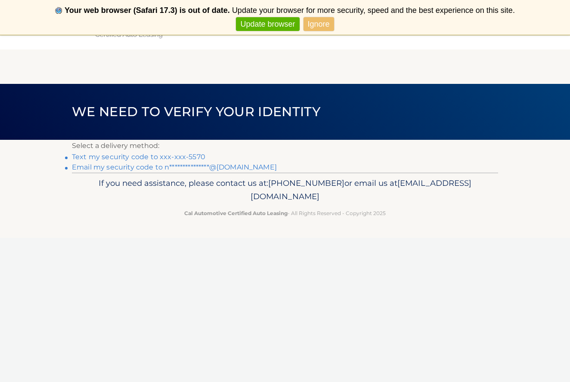 The height and width of the screenshot is (382, 570). Describe the element at coordinates (285, 146) in the screenshot. I see `p: Select a delivery method:` at that location.